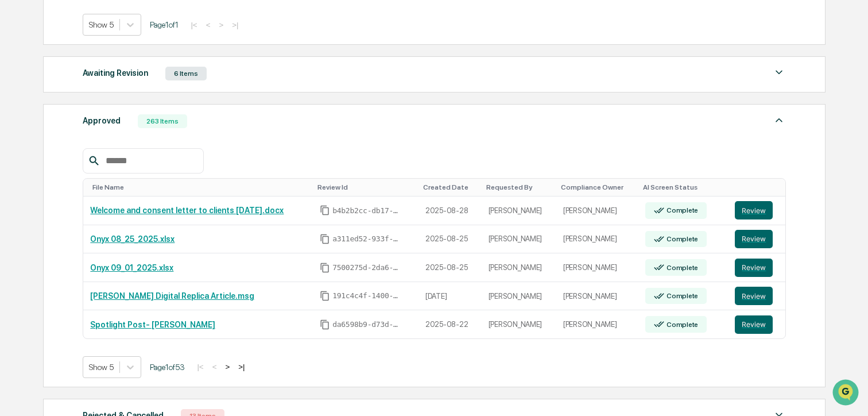 The image size is (868, 416). What do you see at coordinates (92, 104) in the screenshot?
I see `div: We're available if you need us!` at bounding box center [92, 104].